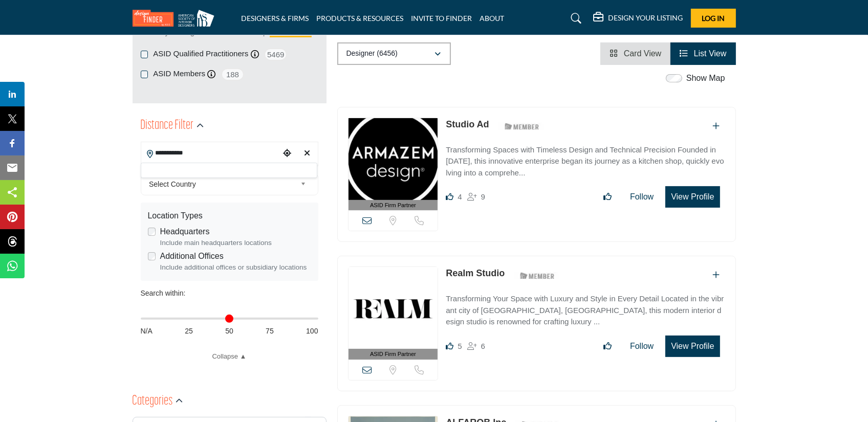  Describe the element at coordinates (307, 154) in the screenshot. I see `div: Clear search location` at that location.